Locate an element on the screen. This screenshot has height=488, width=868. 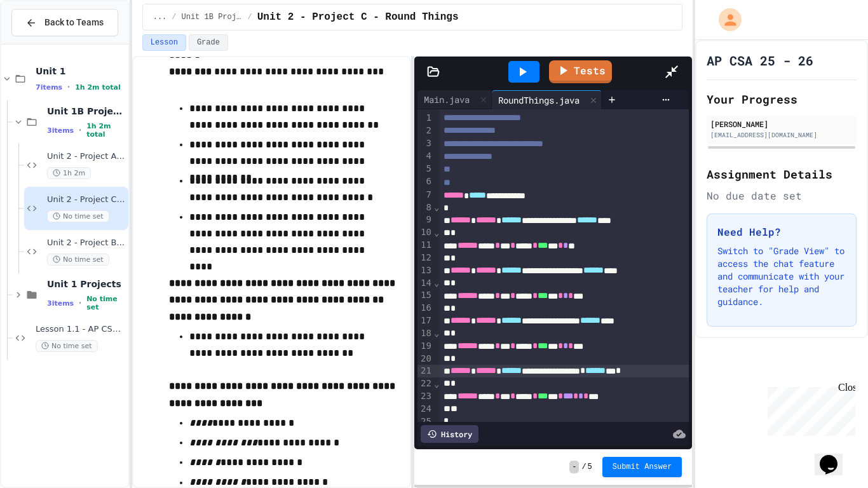
span: Unit 1 is located at coordinates (81, 71).